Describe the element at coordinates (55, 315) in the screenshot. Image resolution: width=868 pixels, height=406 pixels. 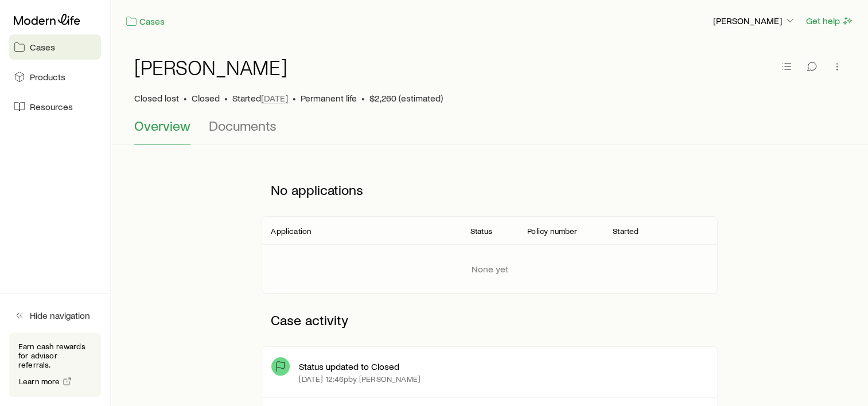
I see `button: Hide navigation` at that location.